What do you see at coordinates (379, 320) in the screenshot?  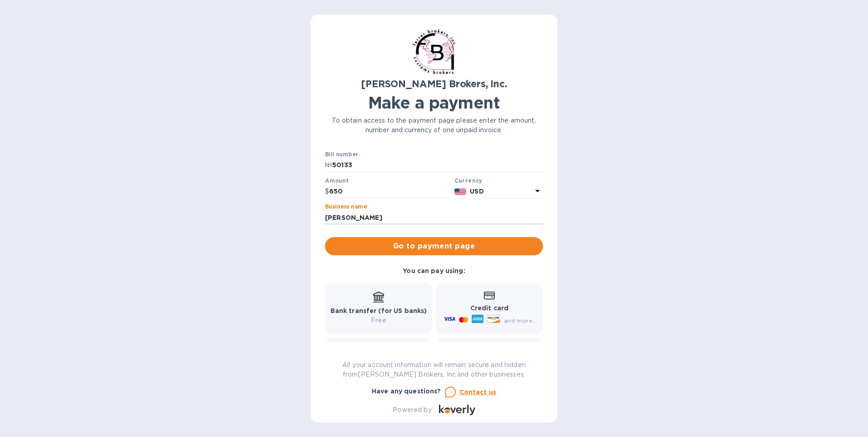 I see `p: Free` at bounding box center [379, 320].